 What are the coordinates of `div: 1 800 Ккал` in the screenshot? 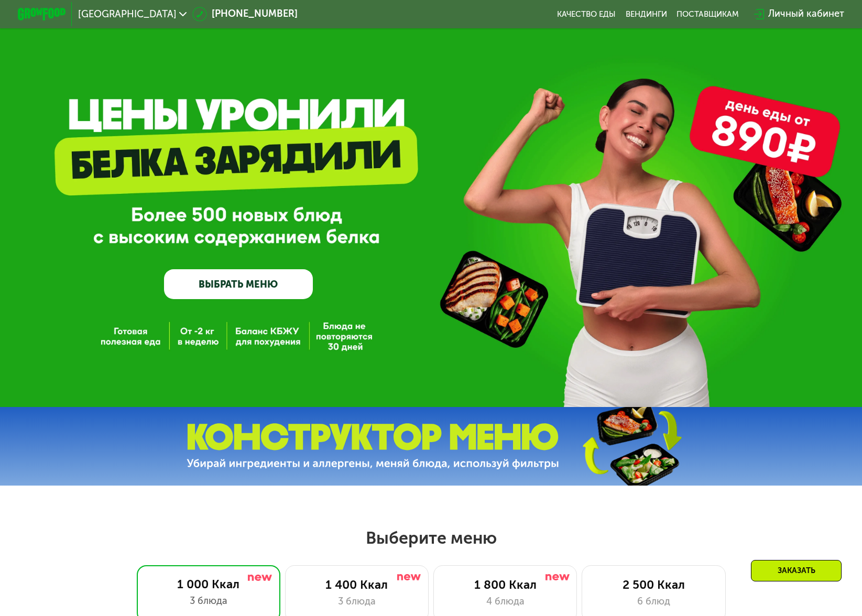 It's located at (505, 585).